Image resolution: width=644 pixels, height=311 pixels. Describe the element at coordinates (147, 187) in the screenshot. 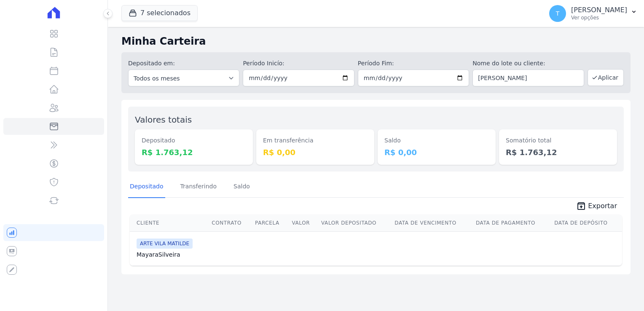

I see `a: Depositado` at that location.